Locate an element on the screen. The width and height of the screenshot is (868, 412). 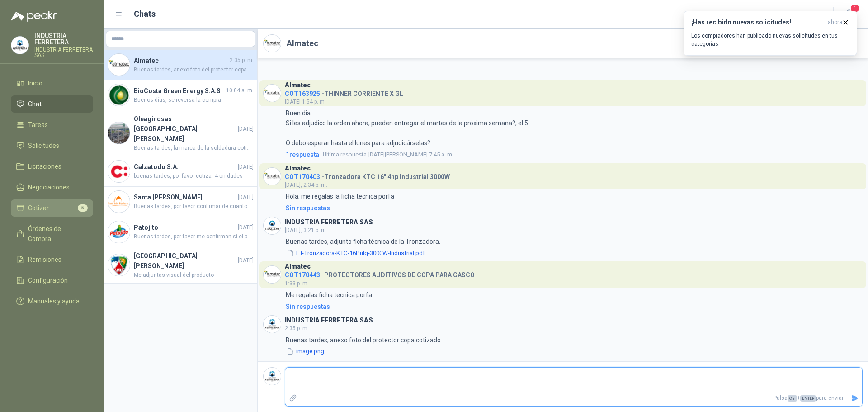
button: 1 is located at coordinates (849, 14).